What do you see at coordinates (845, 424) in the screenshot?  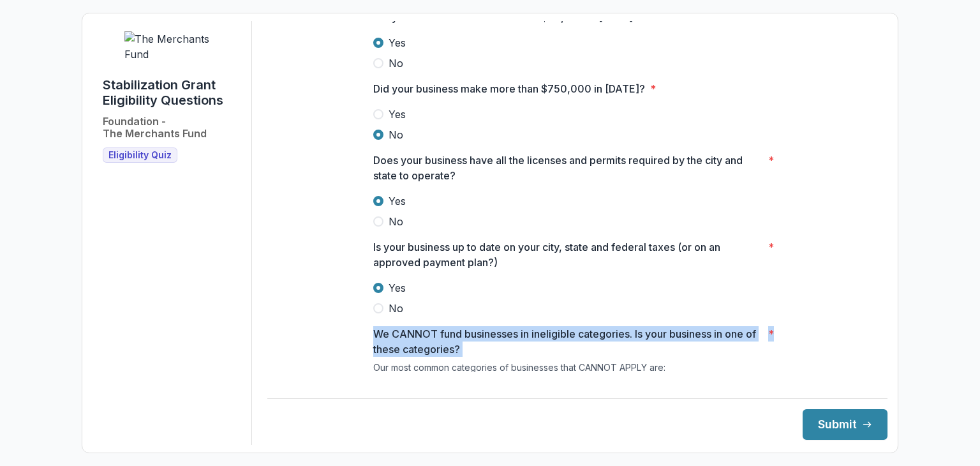 I see `button: Submit` at bounding box center [845, 424].